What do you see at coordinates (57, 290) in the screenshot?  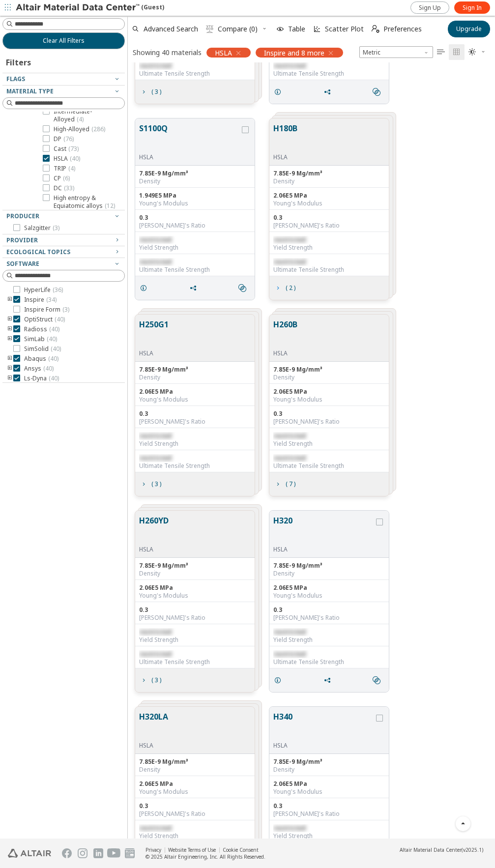 I see `span: ( 36 )` at bounding box center [57, 290].